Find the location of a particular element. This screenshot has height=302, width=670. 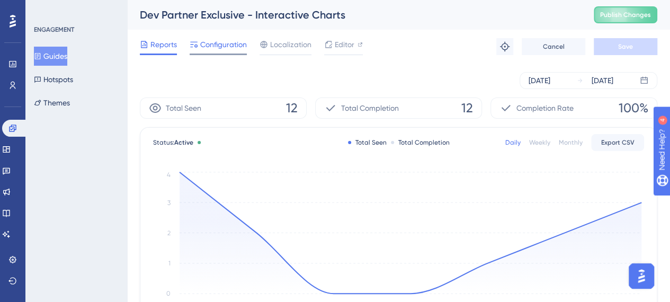

div: Weekly is located at coordinates (540, 143).